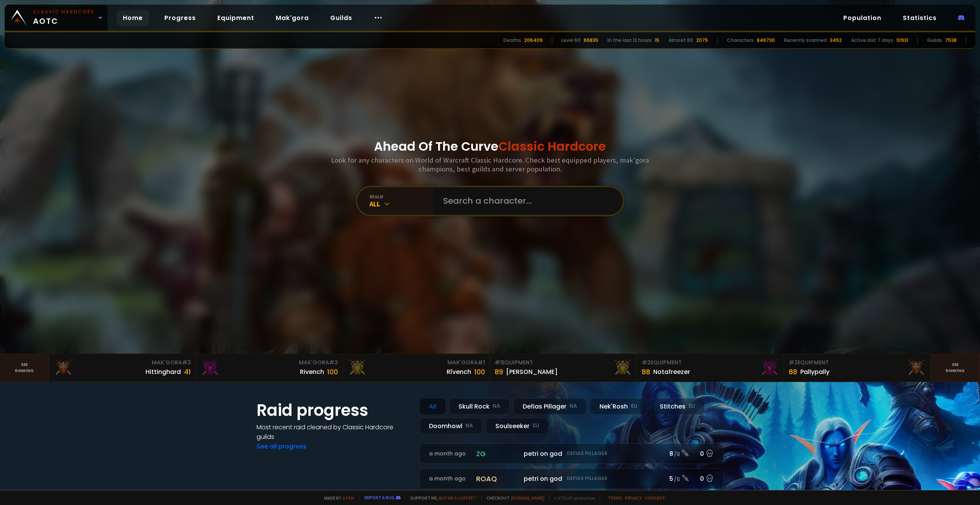 Image resolution: width=980 pixels, height=505 pixels. What do you see at coordinates (337, 498) in the screenshot?
I see `span: Made by` at bounding box center [337, 498].